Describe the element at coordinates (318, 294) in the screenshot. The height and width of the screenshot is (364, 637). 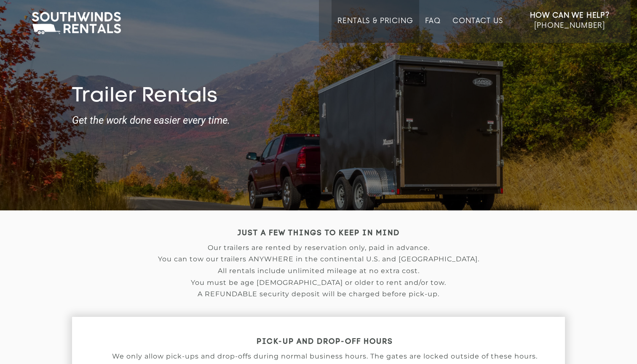
I see `p: A REFUNDABLE security deposit will be charged before pick-up.` at that location.